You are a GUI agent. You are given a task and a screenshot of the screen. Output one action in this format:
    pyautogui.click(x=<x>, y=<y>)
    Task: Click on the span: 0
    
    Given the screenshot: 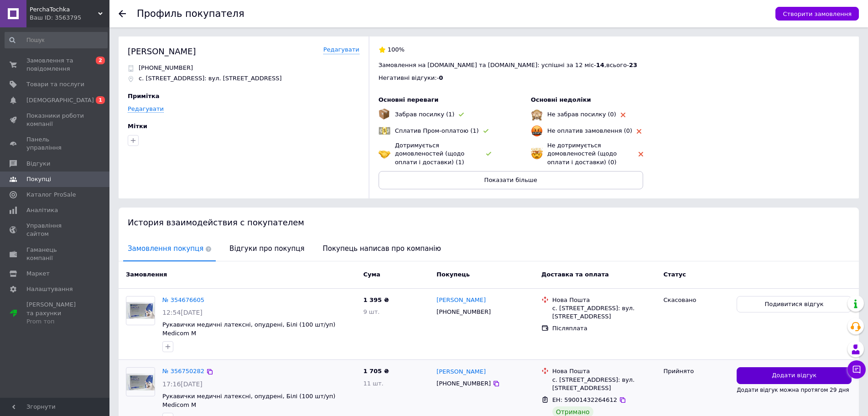 What is the action you would take?
    pyautogui.click(x=440, y=77)
    